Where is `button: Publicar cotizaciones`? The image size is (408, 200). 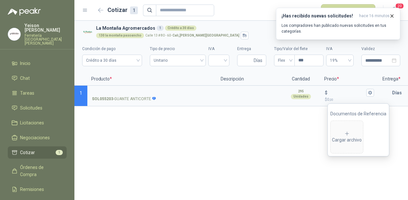
button: Publicar cotizaciones is located at coordinates (348, 10).